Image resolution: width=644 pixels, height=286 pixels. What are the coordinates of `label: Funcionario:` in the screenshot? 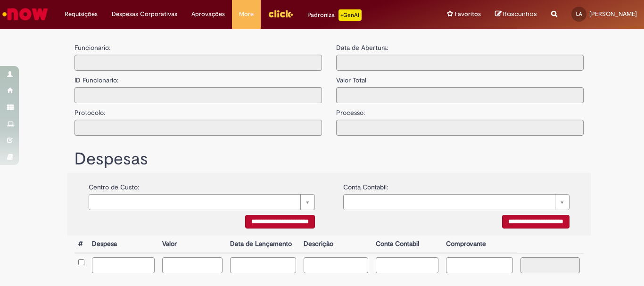 It's located at (92, 47).